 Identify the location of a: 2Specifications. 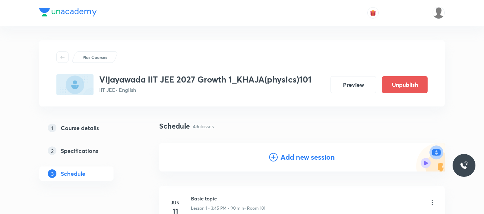
(88, 151).